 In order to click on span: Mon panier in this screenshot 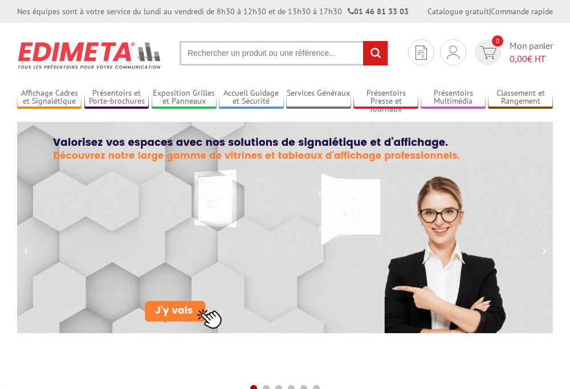, I will do `click(531, 52)`.